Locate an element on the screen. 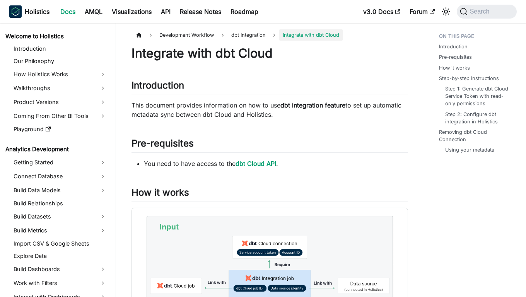  h2: How it works is located at coordinates (270, 194).